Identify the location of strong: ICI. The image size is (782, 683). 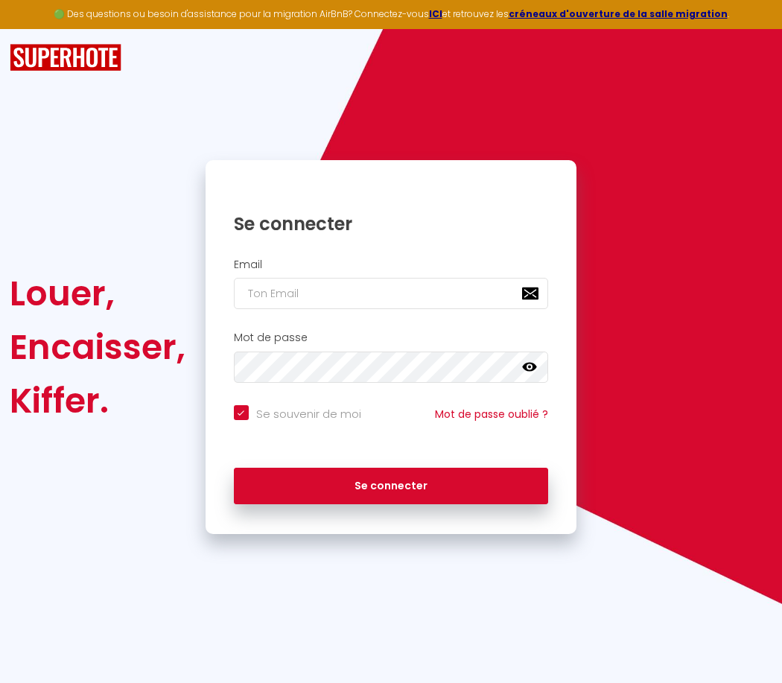
(436, 13).